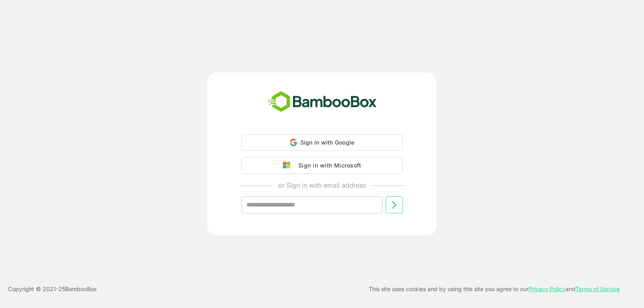 This screenshot has height=308, width=644. What do you see at coordinates (327, 142) in the screenshot?
I see `span: Sign in with Google` at bounding box center [327, 142].